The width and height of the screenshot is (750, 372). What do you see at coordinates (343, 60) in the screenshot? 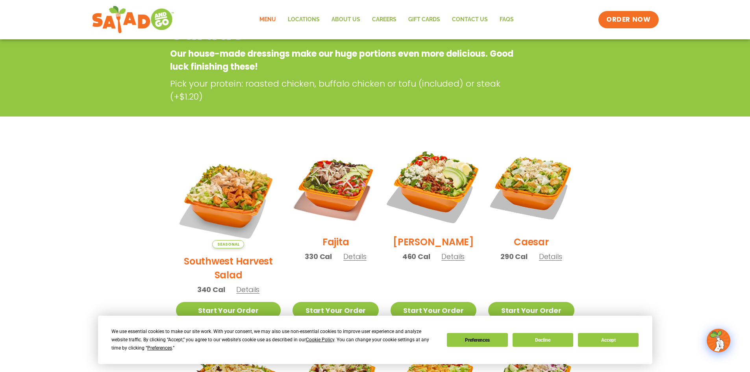
I see `p: Our house-made dressings make our huge portions even more delicious. Good luck finishing these!` at bounding box center [343, 60].